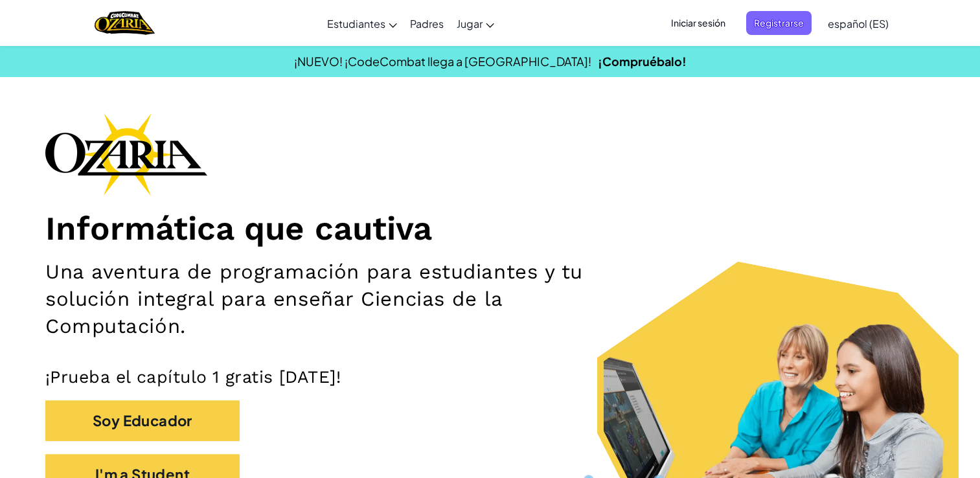 This screenshot has height=478, width=980. I want to click on h2: Una aventura de programación para estudiantes y tu solución integral para enseñar Ciencias de la ..., so click(343, 299).